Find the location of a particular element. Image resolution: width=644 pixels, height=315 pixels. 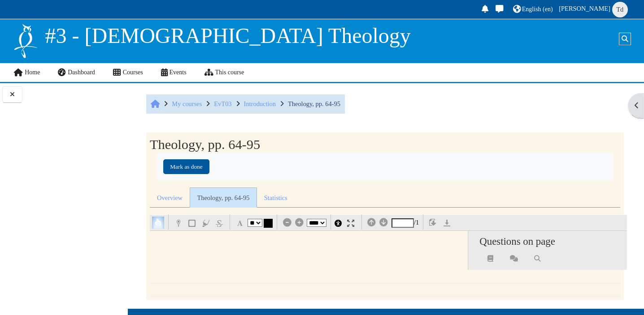

a: Hide Annotations is located at coordinates (340, 223).